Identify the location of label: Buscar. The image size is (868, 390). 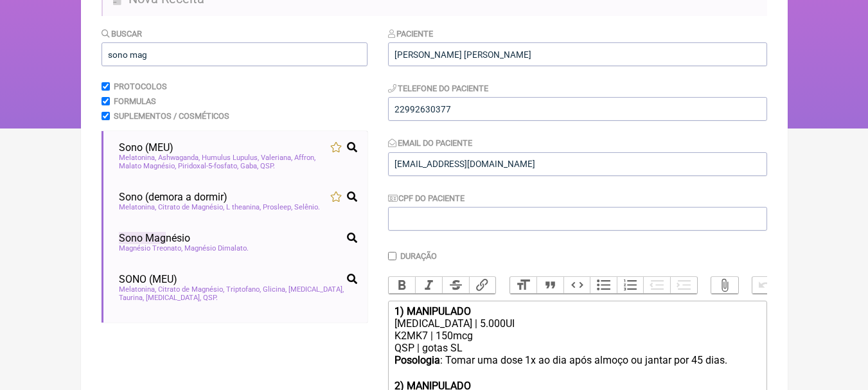
(122, 33).